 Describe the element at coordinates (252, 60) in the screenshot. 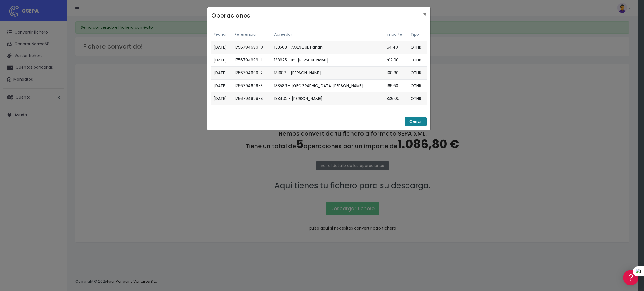

I see `td: 1756794699-1` at that location.